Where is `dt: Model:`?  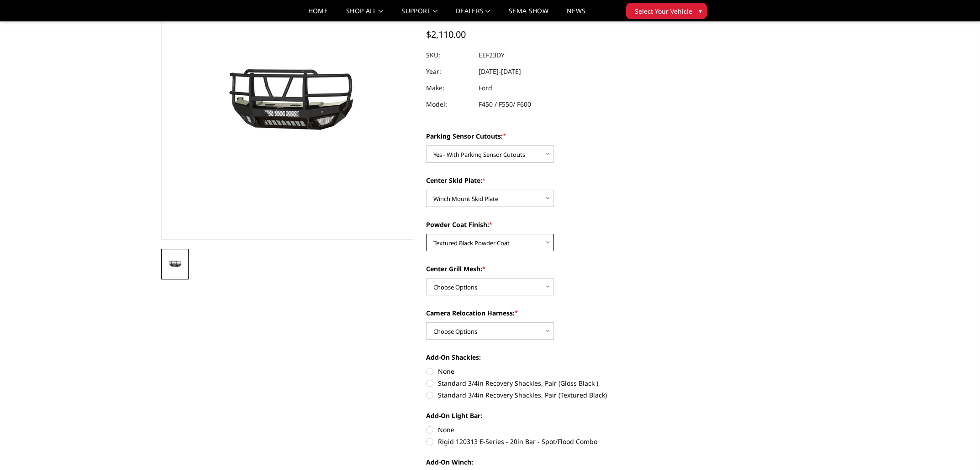 dt: Model: is located at coordinates (449, 104).